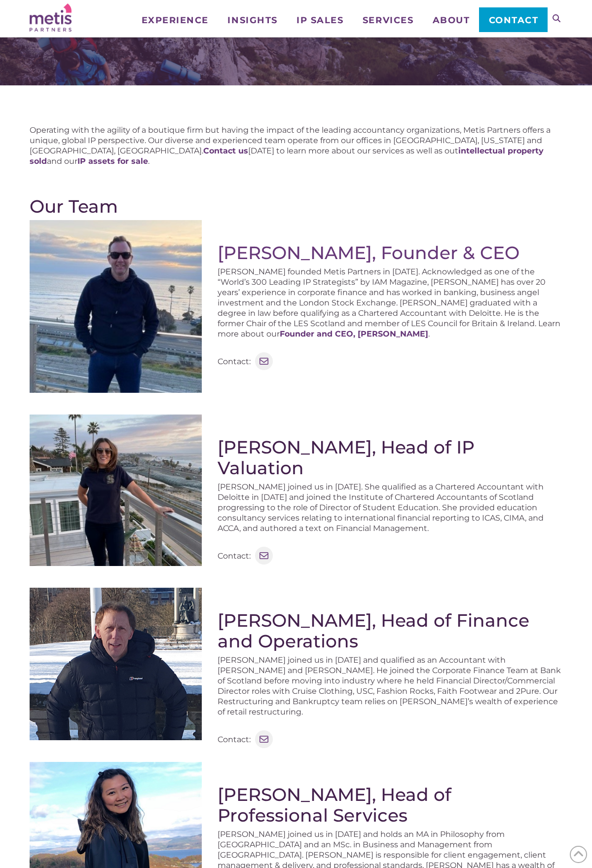 This screenshot has height=868, width=592. Describe the element at coordinates (50, 17) in the screenshot. I see `img: Metis Partners` at that location.